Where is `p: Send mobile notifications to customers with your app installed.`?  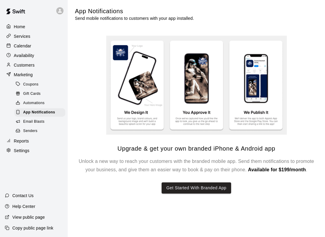
p: Send mobile notifications to customers with your app installed. is located at coordinates (134, 18).